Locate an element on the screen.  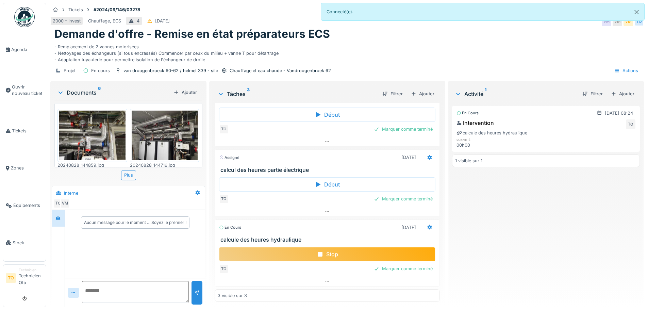
span: Zones is located at coordinates (27, 168).